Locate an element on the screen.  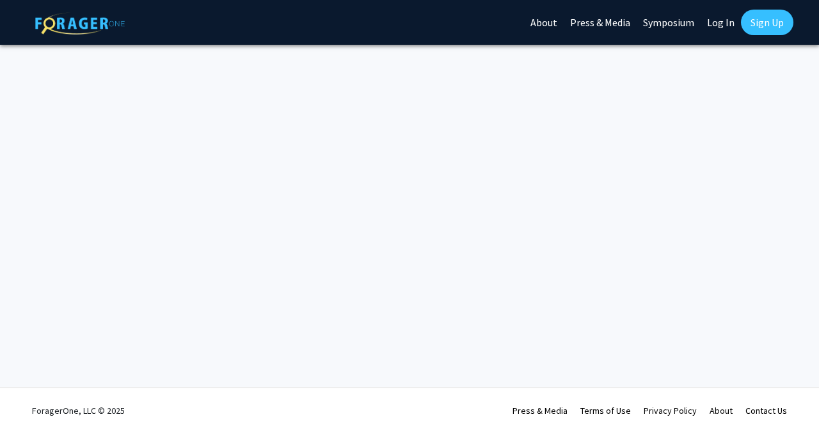
a: Press & Media is located at coordinates (540, 411).